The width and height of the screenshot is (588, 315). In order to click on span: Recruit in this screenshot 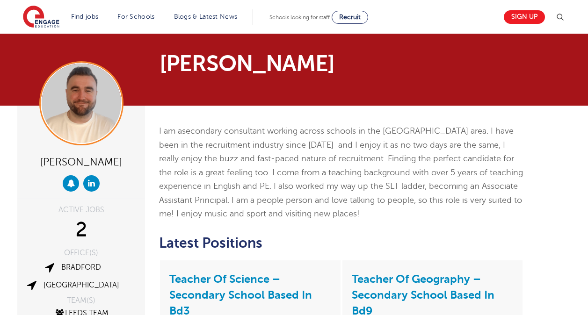, I will do `click(350, 17)`.